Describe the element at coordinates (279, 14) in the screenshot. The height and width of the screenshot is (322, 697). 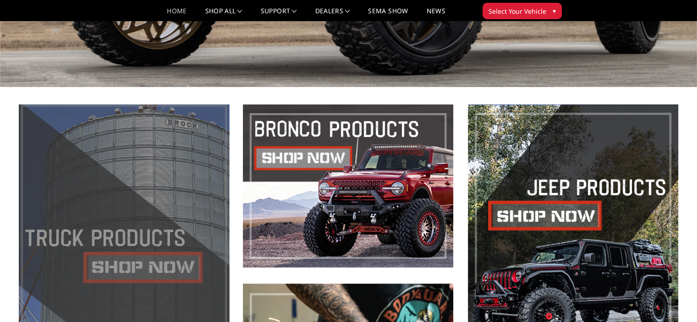
I see `a: Support` at that location.